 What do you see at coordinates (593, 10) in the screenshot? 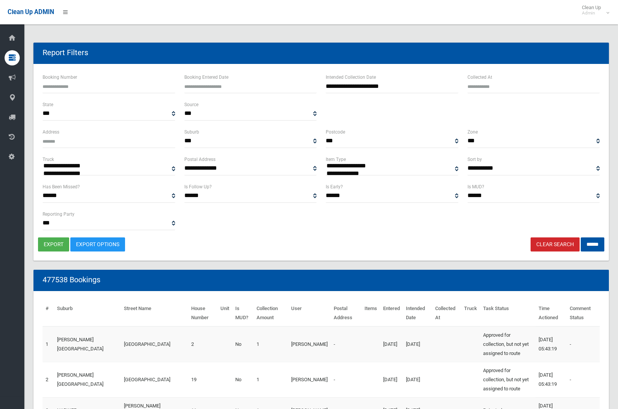
I see `span: Clean Up` at bounding box center [593, 10].